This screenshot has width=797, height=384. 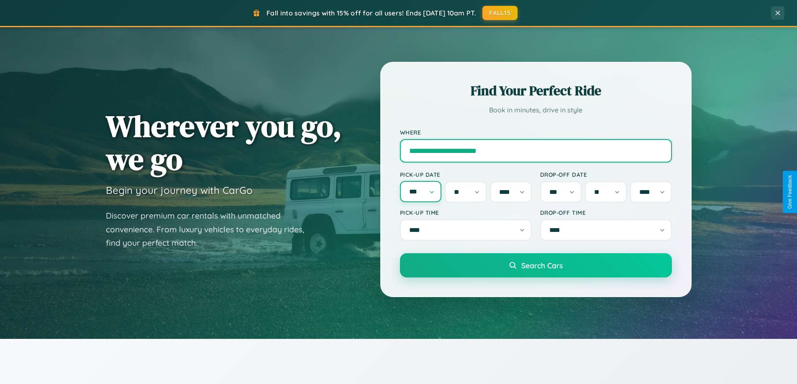 What do you see at coordinates (224, 143) in the screenshot?
I see `h1: Wherever you go, we go` at bounding box center [224, 143].